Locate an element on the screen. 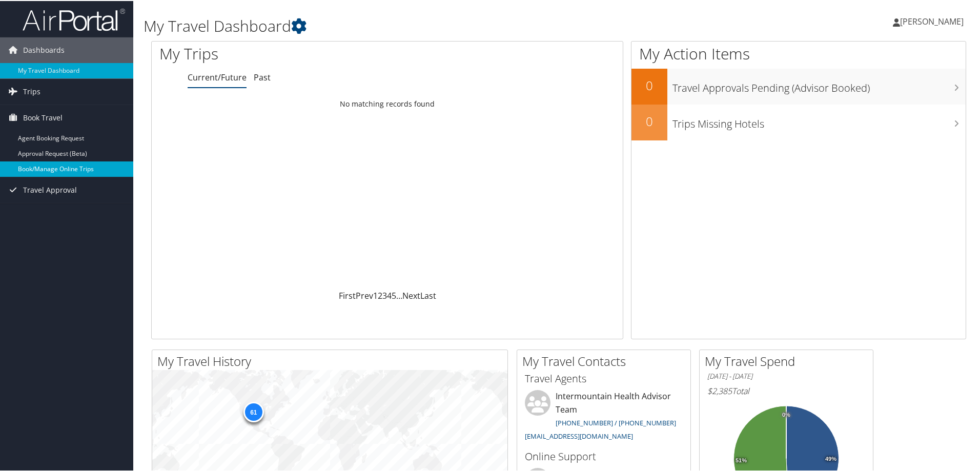  td: No matching records found is located at coordinates (387, 103).